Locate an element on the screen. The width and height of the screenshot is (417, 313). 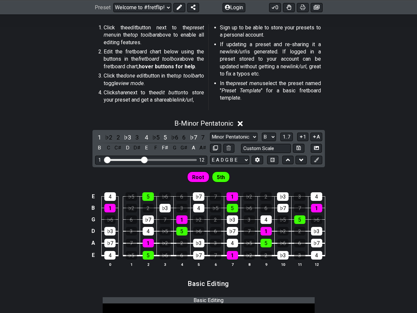
em: edit is located at coordinates (132, 27).